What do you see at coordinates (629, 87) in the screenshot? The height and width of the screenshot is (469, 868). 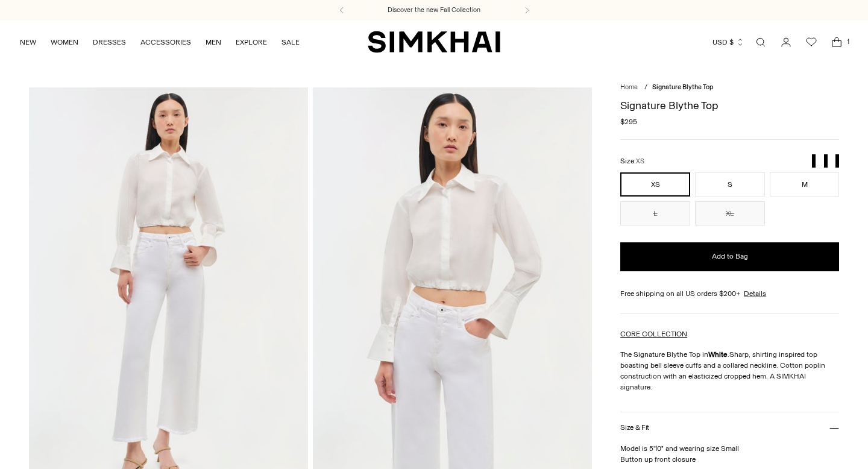 I see `a: Home` at bounding box center [629, 87].